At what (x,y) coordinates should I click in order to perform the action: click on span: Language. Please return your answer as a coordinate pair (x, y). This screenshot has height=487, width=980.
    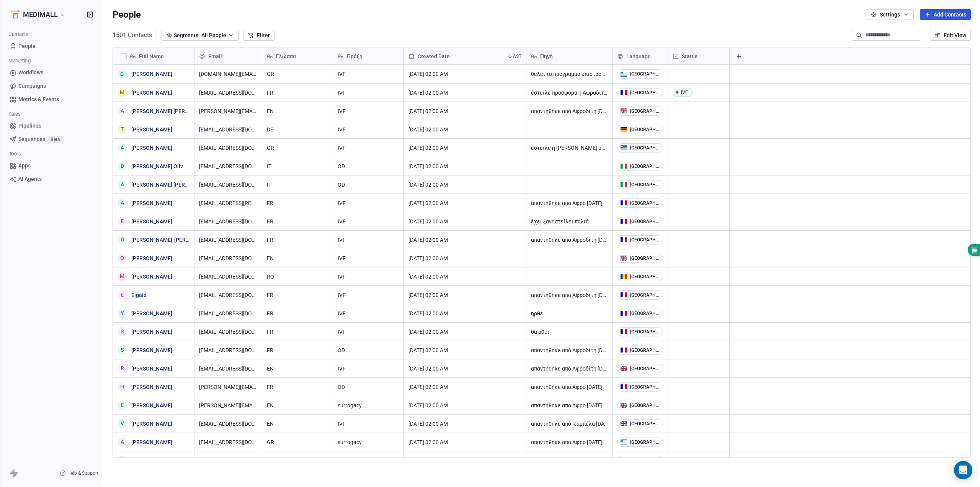
    Looking at the image, I should click on (639, 56).